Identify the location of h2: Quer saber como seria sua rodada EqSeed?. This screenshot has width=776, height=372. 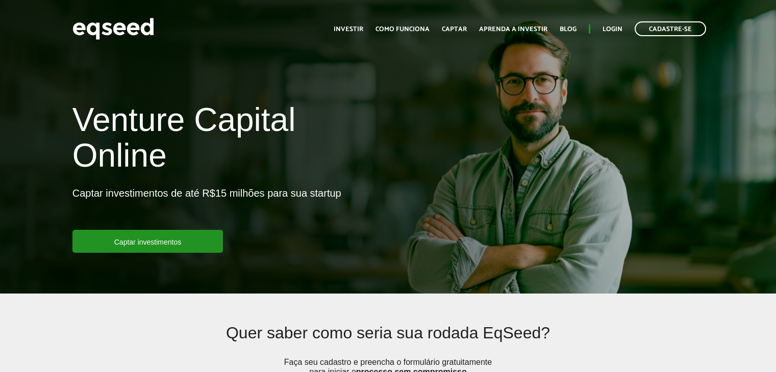
(388, 341).